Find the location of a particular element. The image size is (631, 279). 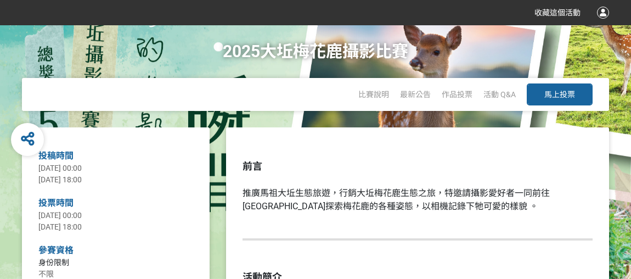

span: 作品投票 is located at coordinates (457, 94).